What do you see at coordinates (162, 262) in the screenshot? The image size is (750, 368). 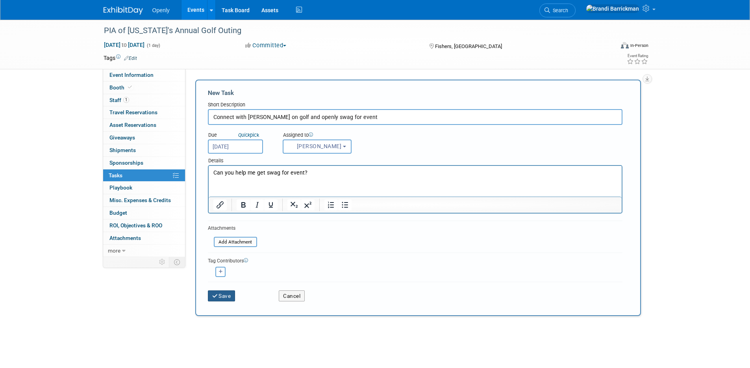 I see `td: Personalize Event Tab Strip` at bounding box center [162, 262].